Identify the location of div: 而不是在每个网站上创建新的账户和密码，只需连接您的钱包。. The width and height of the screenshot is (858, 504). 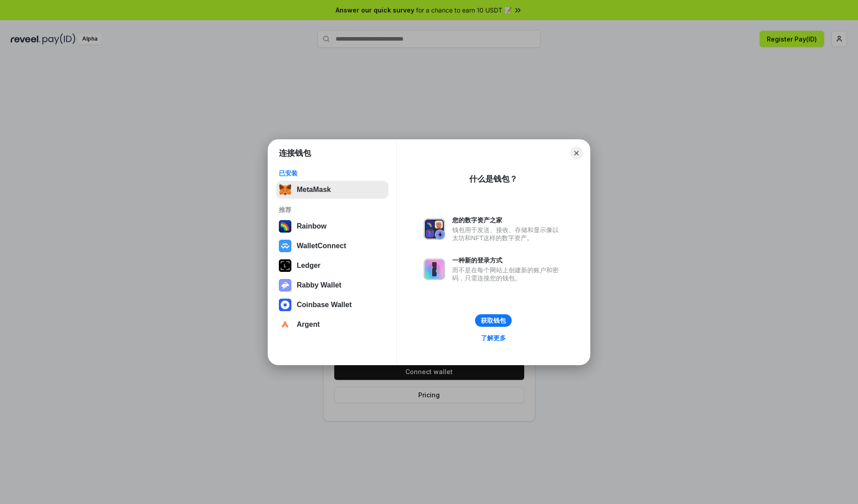
(507, 274).